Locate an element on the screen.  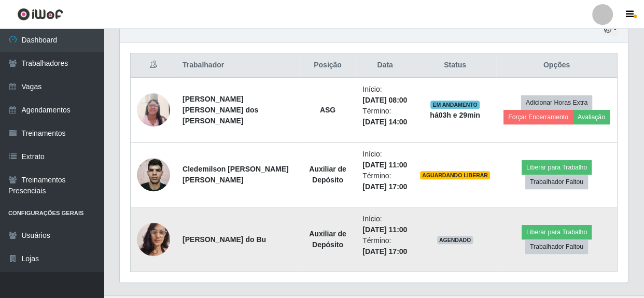
th: Status is located at coordinates (455, 65).